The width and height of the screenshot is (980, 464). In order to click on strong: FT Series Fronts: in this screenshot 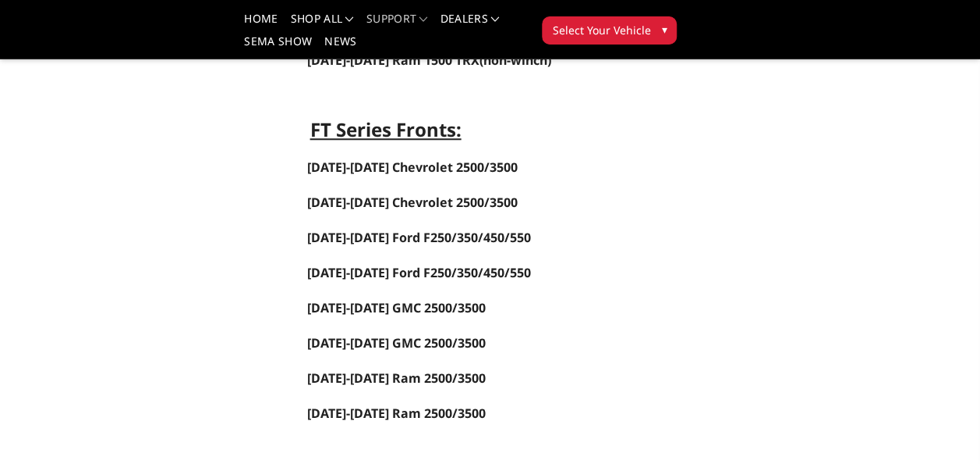, I will do `click(386, 129)`.